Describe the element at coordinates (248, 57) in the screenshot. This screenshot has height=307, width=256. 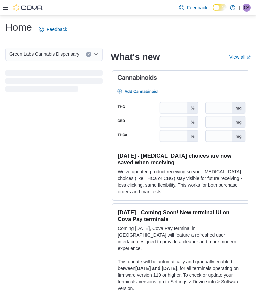
I see `svg: External link` at that location.